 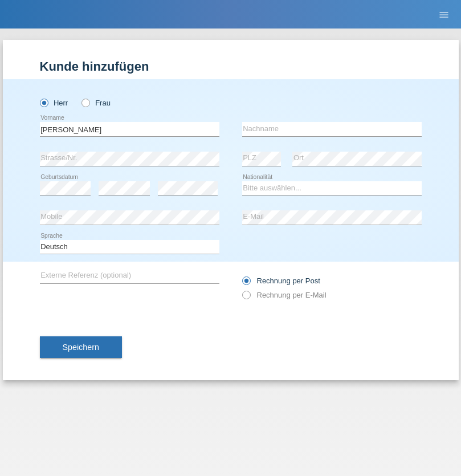 What do you see at coordinates (43, 102) in the screenshot?
I see `input: Herr` at bounding box center [43, 102].